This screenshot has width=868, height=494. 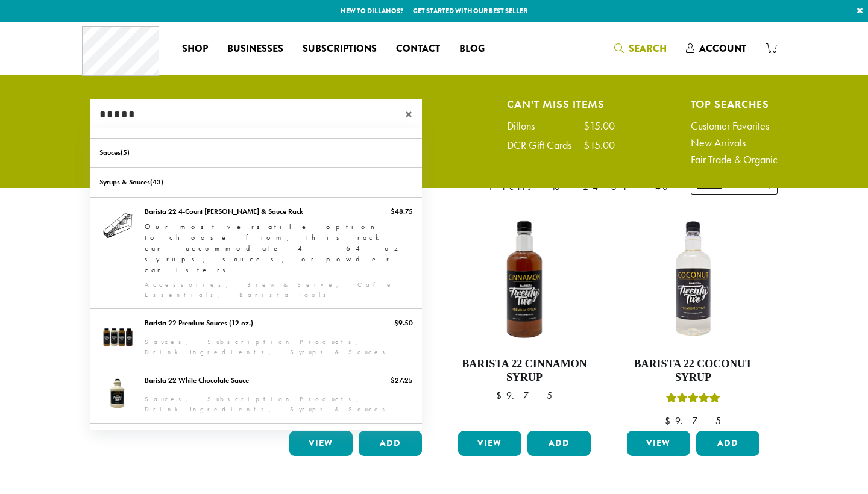 I want to click on a: New Arrivals, so click(x=734, y=143).